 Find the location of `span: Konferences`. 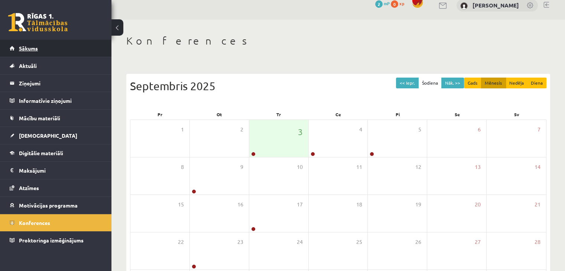

span: Konferences is located at coordinates (35, 223).